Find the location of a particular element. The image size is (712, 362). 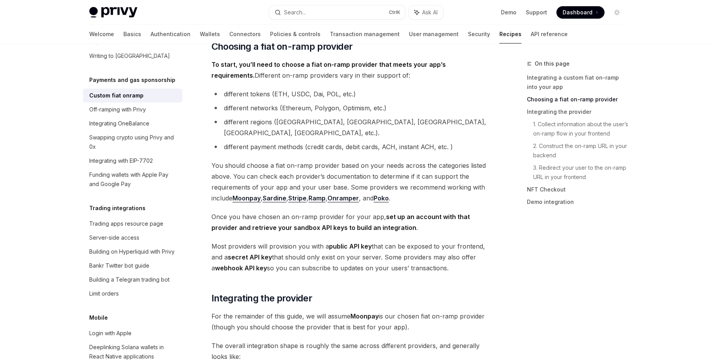

a: Integrating a custom fiat on-ramp into your app is located at coordinates (578, 82).